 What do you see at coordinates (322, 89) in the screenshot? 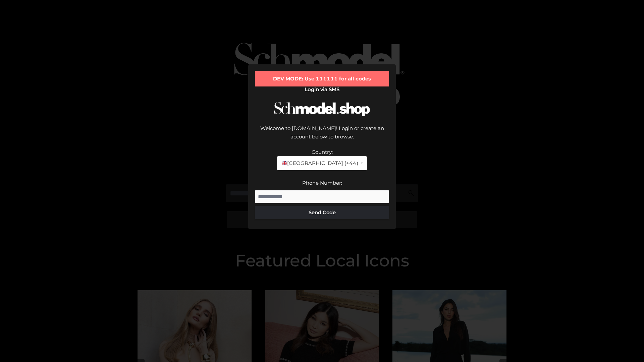
I see `h2: Login via SMS` at bounding box center [322, 89].